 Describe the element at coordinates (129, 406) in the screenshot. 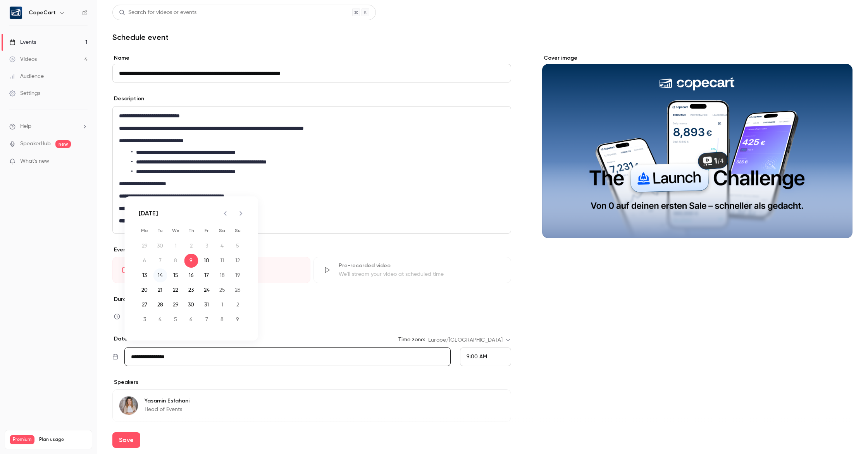

I see `img: Yasamin Esfahani` at that location.